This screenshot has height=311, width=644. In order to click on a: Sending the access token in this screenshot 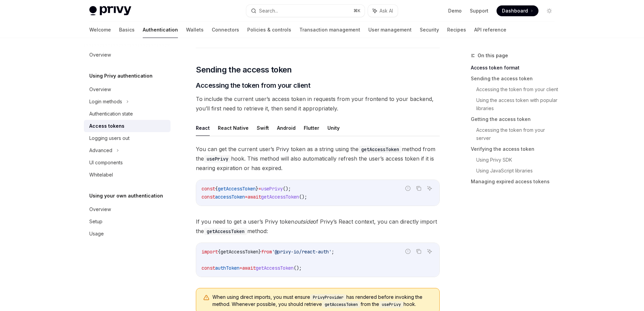, I will do `click(515, 78)`.